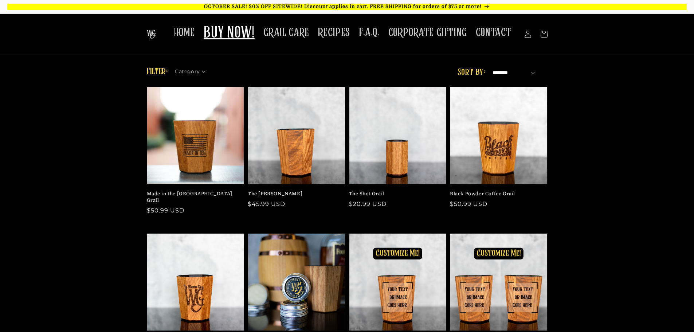  Describe the element at coordinates (286, 32) in the screenshot. I see `a: GRAIL CARE` at that location.